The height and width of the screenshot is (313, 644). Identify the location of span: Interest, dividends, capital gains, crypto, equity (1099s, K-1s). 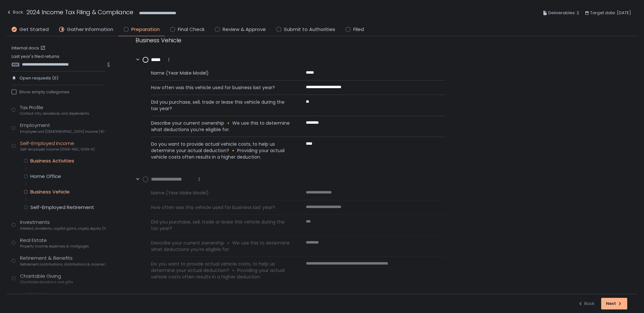
(63, 228).